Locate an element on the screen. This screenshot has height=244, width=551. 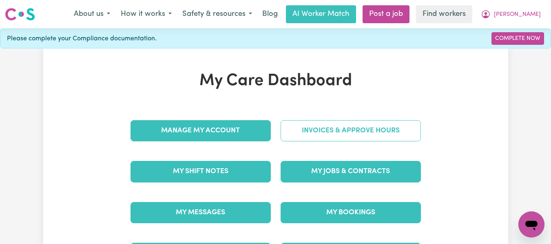
a: Manage My Account is located at coordinates (201, 131).